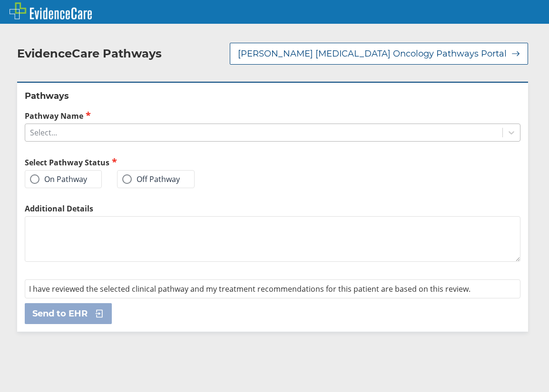 Image resolution: width=549 pixels, height=392 pixels. I want to click on img: EvidenceCare, so click(50, 11).